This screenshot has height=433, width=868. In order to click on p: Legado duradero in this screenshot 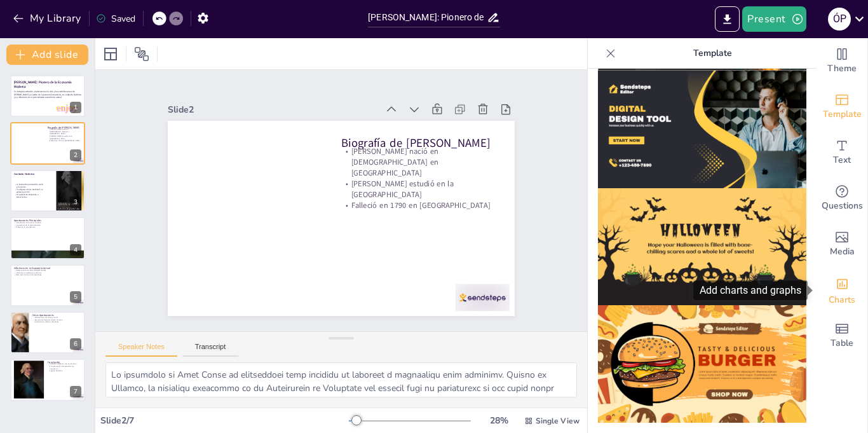, I will do `click(65, 371)`.